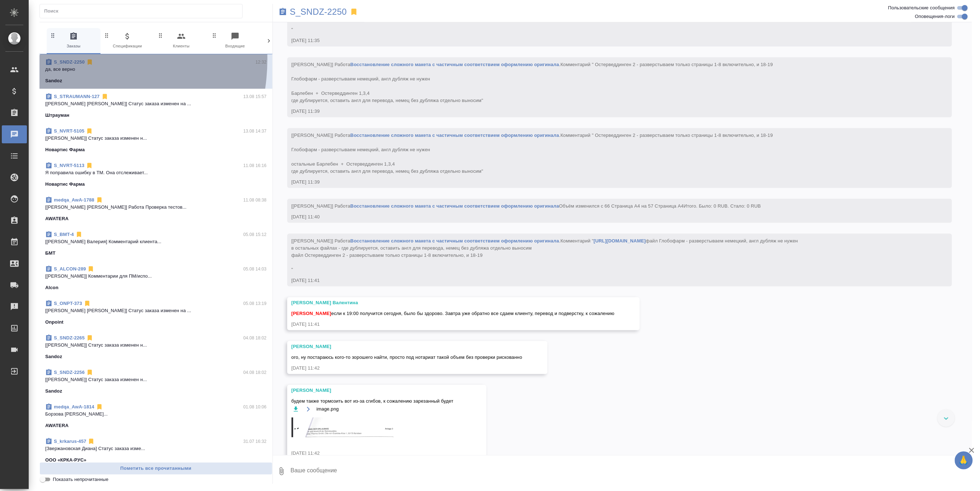  What do you see at coordinates (74, 40) in the screenshot?
I see `span: Заказы` at bounding box center [74, 40].